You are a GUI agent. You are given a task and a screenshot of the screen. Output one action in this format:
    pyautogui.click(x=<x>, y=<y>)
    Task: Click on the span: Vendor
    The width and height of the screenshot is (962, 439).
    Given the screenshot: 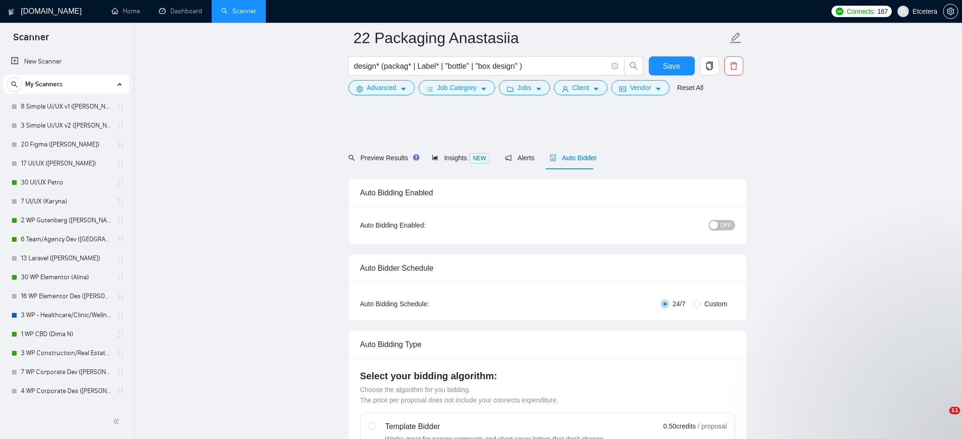 What is the action you would take?
    pyautogui.click(x=640, y=88)
    